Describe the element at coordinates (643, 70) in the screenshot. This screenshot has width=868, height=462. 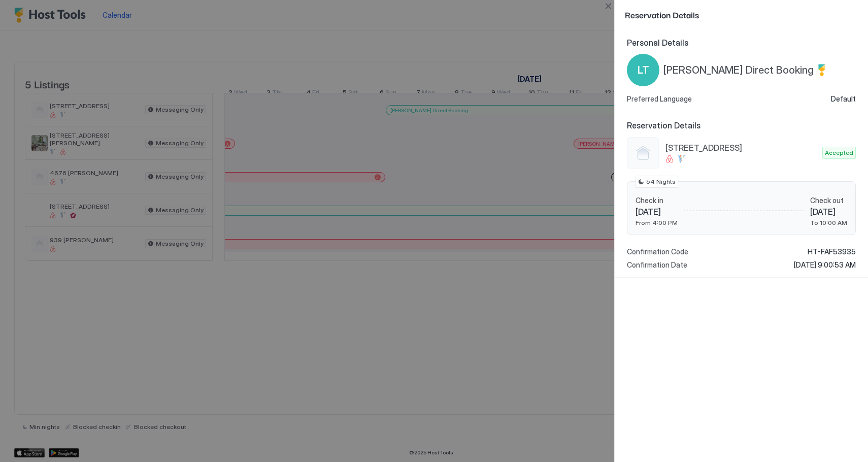
I see `span: LT` at that location.